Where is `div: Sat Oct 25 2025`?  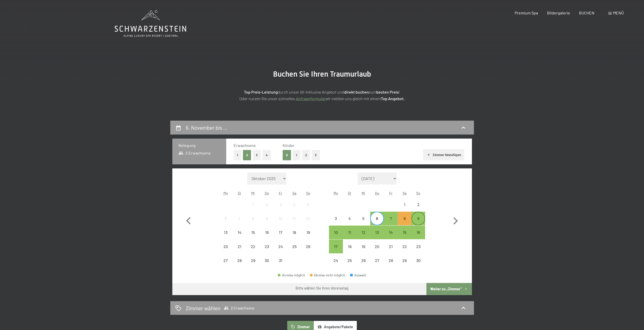 div: Sat Oct 25 2025 is located at coordinates (294, 246).